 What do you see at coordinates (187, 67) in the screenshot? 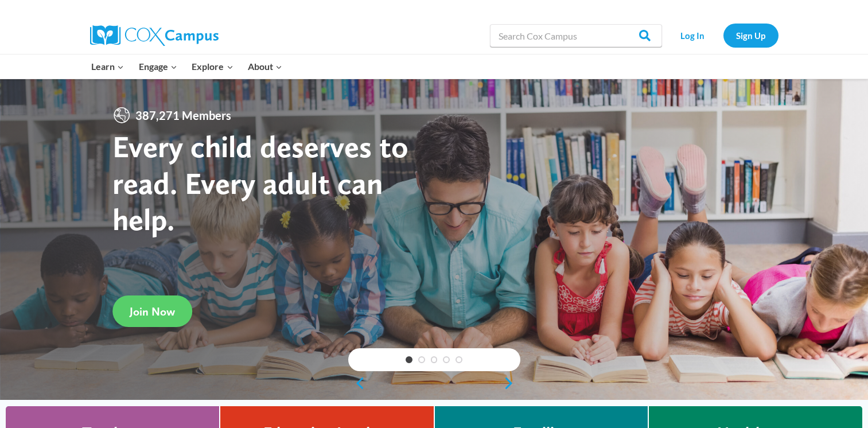
I see `nav: Primary Navigation` at bounding box center [187, 67].